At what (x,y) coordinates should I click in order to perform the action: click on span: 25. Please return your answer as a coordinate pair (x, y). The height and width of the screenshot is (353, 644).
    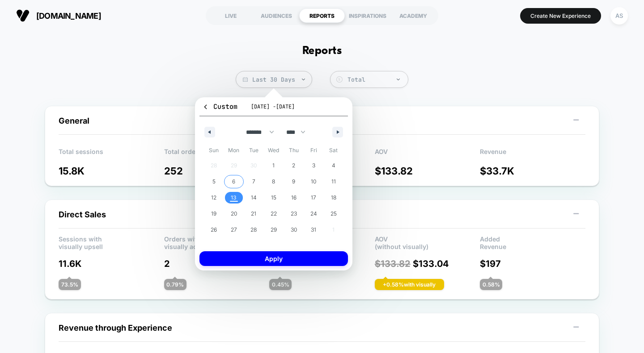
    Looking at the image, I should click on (334, 214).